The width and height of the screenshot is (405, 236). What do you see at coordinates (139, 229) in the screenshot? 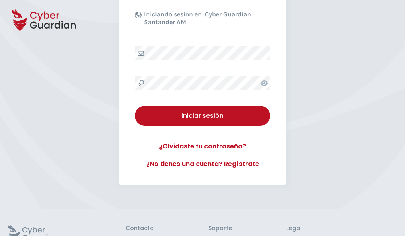
I see `h3: Contacto` at bounding box center [139, 229].